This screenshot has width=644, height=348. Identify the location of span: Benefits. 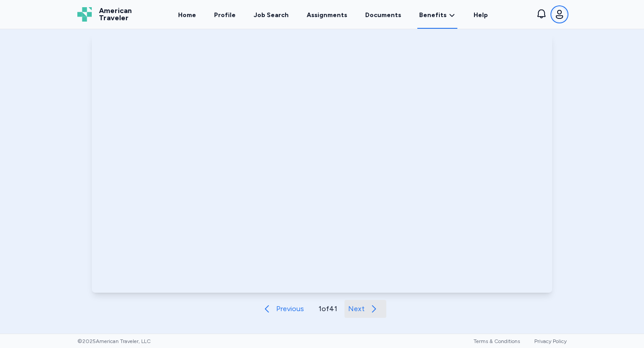
(433, 15).